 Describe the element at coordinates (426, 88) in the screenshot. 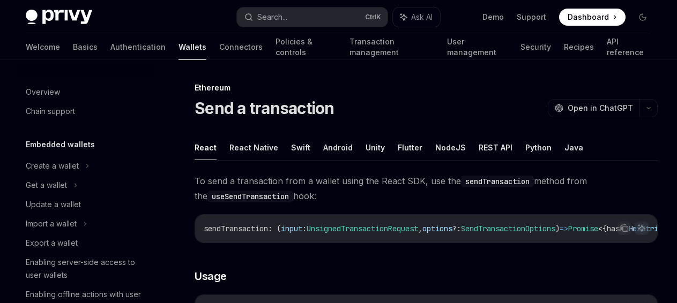

I see `div: Ethereum` at that location.